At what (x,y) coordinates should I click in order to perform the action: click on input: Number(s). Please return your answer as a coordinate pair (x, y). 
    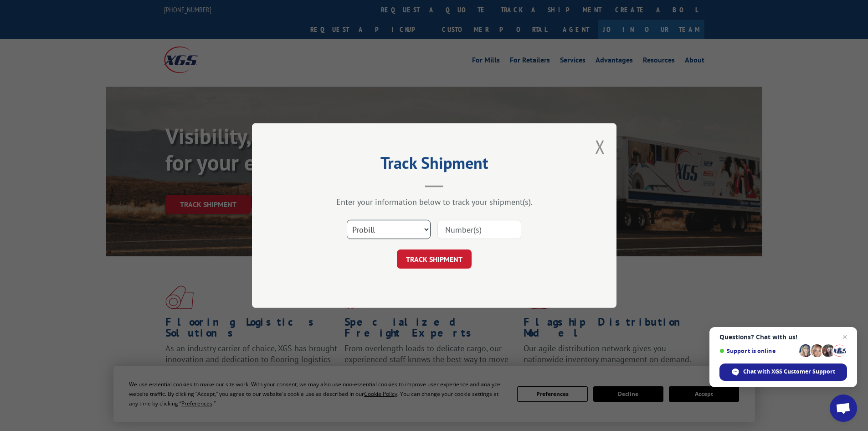
    Looking at the image, I should click on (480, 229).